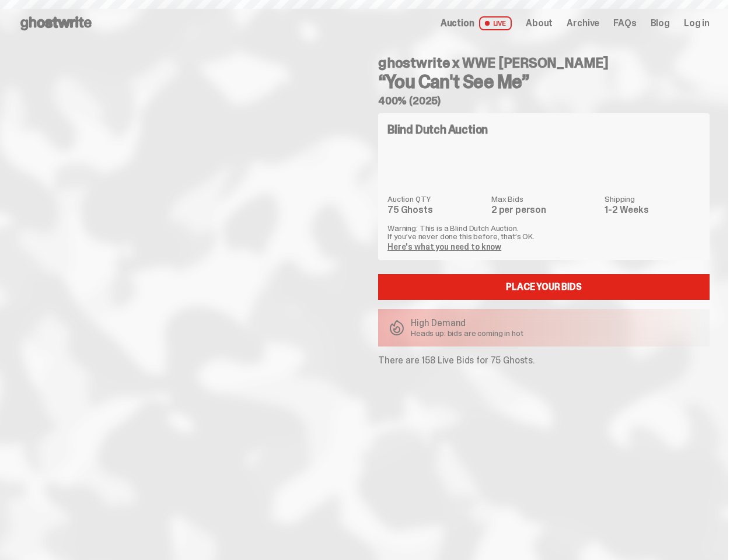  What do you see at coordinates (436, 199) in the screenshot?
I see `dt: Auction QTY` at bounding box center [436, 199].